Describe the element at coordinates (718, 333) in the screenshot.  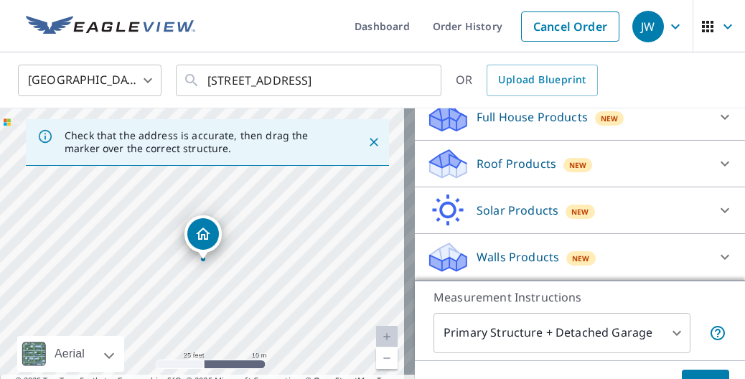
I see `span: Your report will include the primary structure and a detached garage if one exists.` at that location.